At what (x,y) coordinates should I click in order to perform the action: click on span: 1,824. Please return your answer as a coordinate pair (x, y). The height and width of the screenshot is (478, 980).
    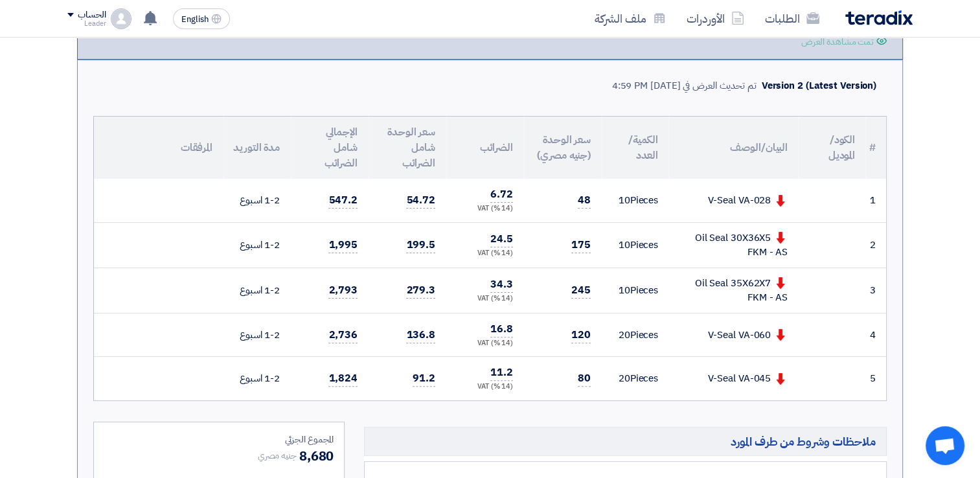
    Looking at the image, I should click on (342, 378).